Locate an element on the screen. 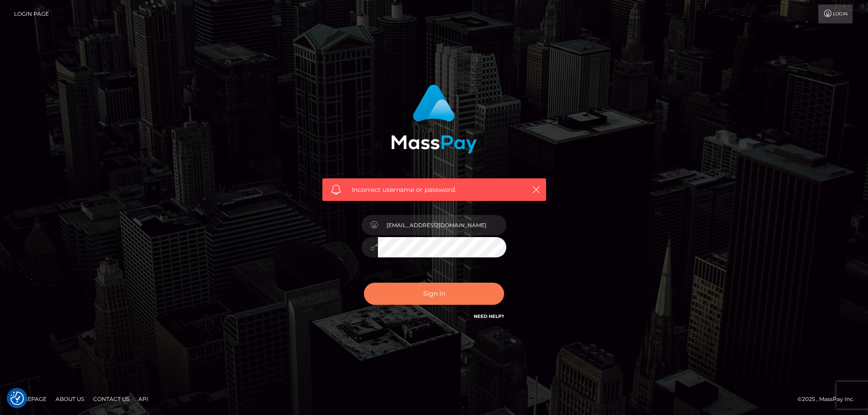 Image resolution: width=868 pixels, height=415 pixels. img: MassPay Login is located at coordinates (434, 119).